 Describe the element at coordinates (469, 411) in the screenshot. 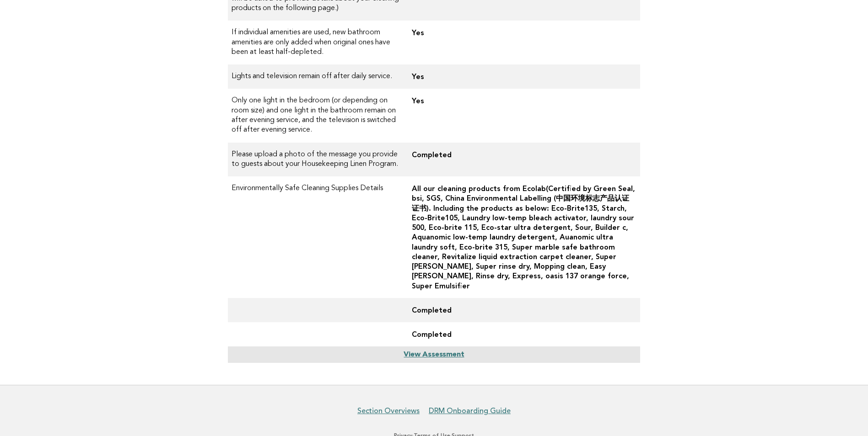

I see `a: DRM Onboarding Guide` at that location.